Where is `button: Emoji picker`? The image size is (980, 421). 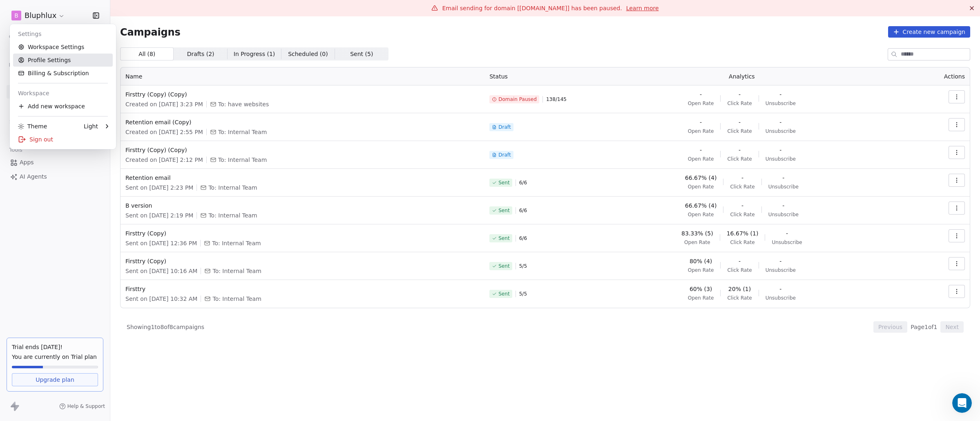
button: Emoji picker is located at coordinates (16, 271).